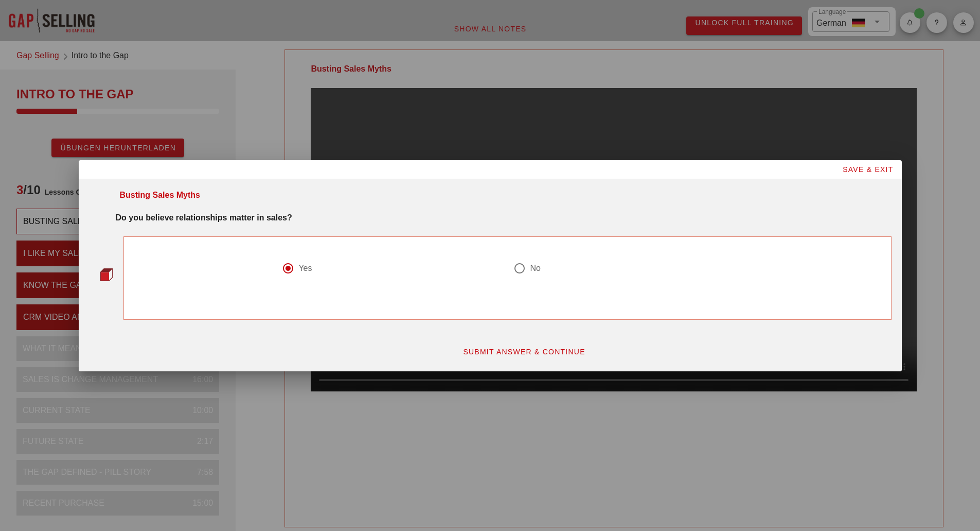  What do you see at coordinates (868, 169) in the screenshot?
I see `button: SAVE & EXIT` at bounding box center [868, 169].